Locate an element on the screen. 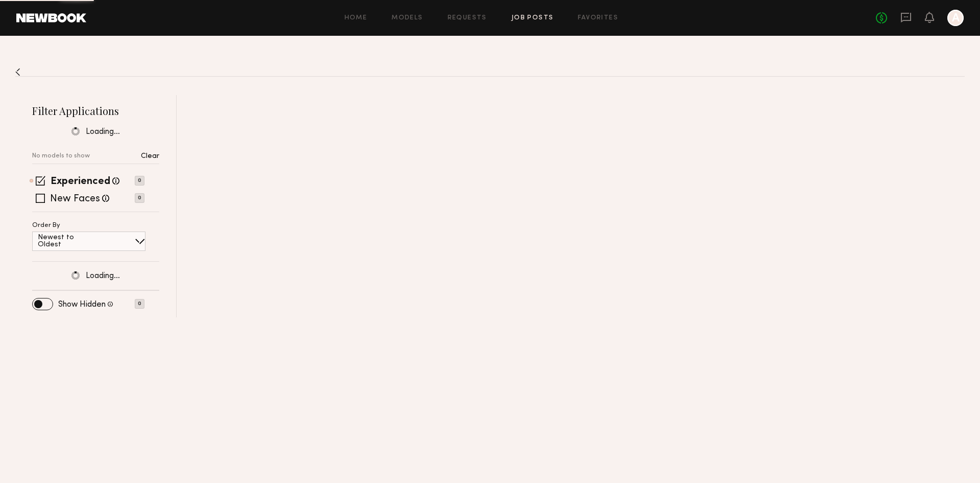 The height and width of the screenshot is (483, 980). img: Back to previous page is located at coordinates (18, 72).